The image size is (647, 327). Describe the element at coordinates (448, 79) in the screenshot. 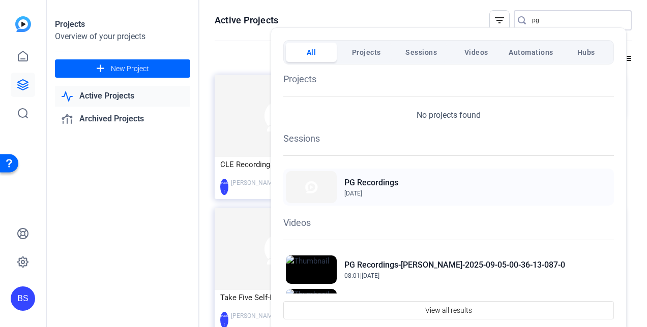

I see `h1: Projects` at that location.